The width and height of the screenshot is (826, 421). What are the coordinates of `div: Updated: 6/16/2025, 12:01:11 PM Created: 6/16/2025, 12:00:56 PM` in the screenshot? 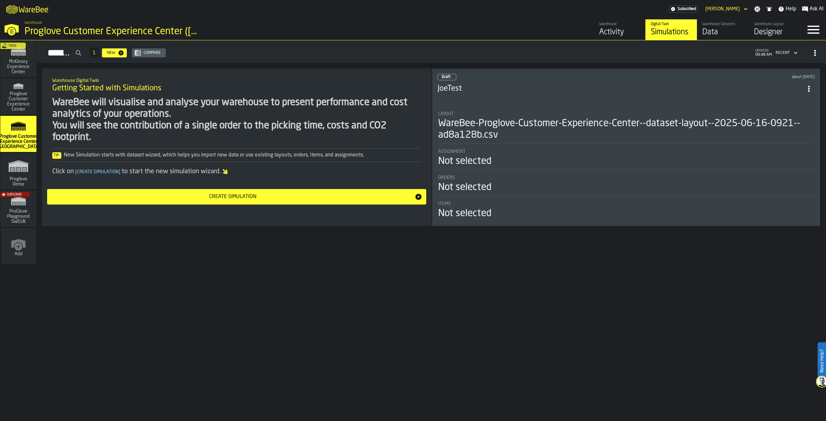 It's located at (726, 77).